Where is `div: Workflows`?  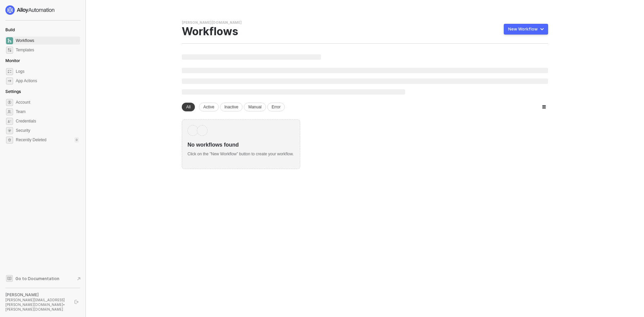 div: Workflows is located at coordinates (228, 31).